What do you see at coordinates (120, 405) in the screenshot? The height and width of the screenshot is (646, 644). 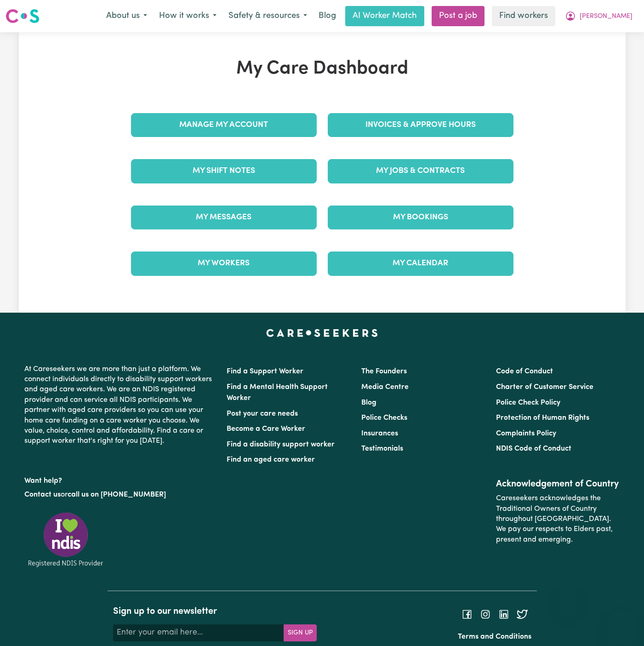 I see `p: At Careseekers we are more than just a platform. We connect individuals directly to disability su...` at bounding box center [120, 405].